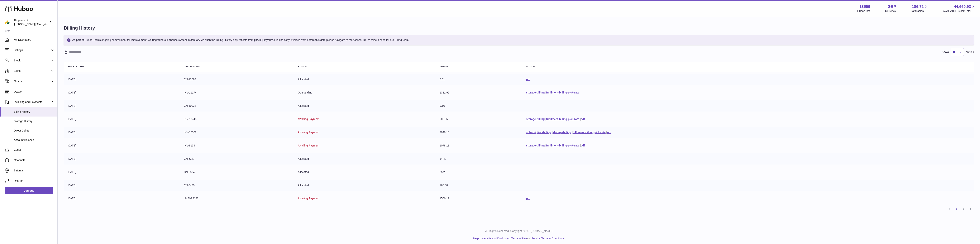 The image size is (980, 244). Describe the element at coordinates (504, 238) in the screenshot. I see `a: Website and Dashboard Terms of Use` at that location.